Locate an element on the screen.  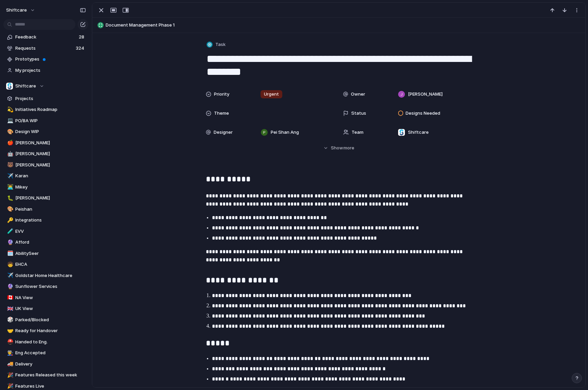
a: ✈️Karan is located at coordinates (46, 176).